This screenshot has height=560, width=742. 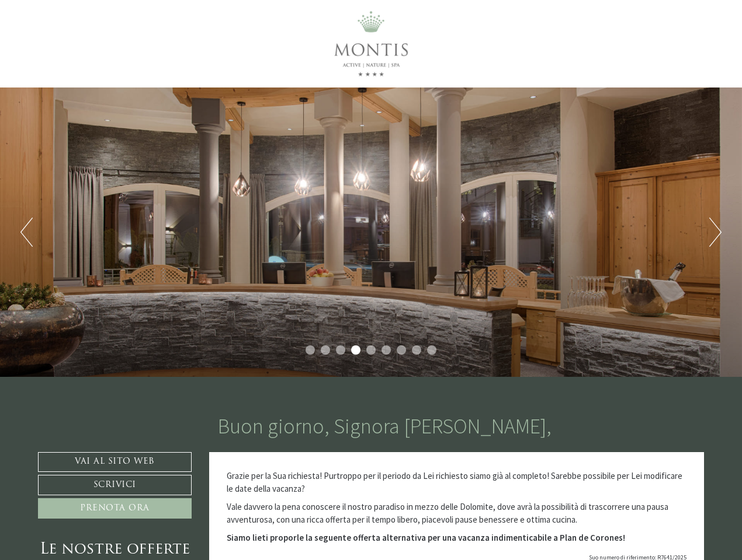 I want to click on a: Vai al sito web, so click(x=115, y=462).